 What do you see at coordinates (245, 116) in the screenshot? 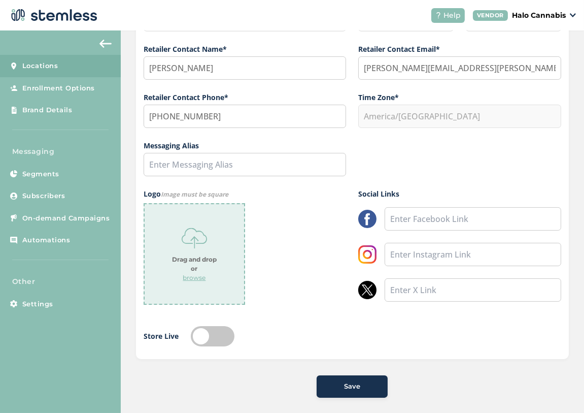
I see `input: (XXX) XXX-XXXX` at bounding box center [245, 116].